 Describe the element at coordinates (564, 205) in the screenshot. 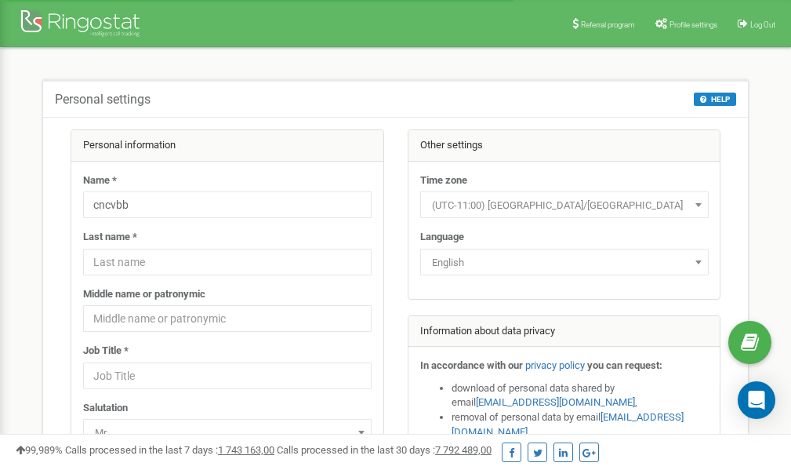

I see `span: (UTC-11:00) Pacific/Midway` at that location.